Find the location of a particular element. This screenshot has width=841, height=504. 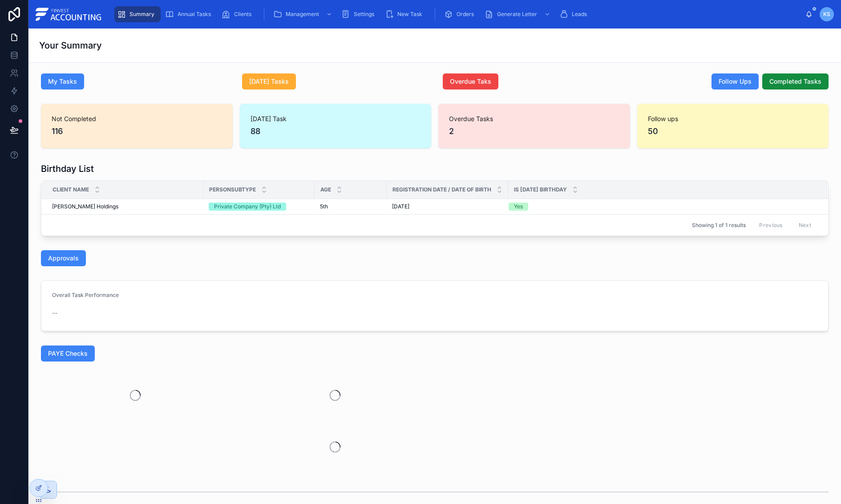

span: Overall Task Performance is located at coordinates (85, 294).